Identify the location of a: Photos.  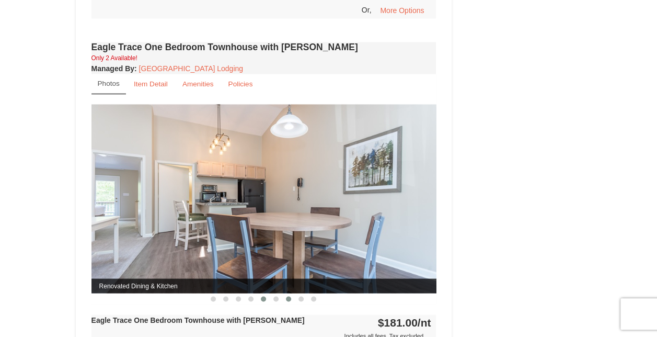
(109, 84).